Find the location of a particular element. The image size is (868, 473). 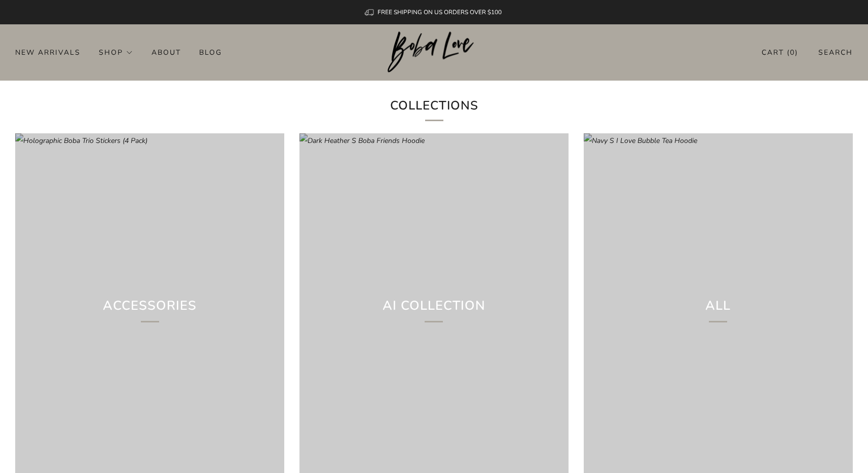

a: About is located at coordinates (166, 52).